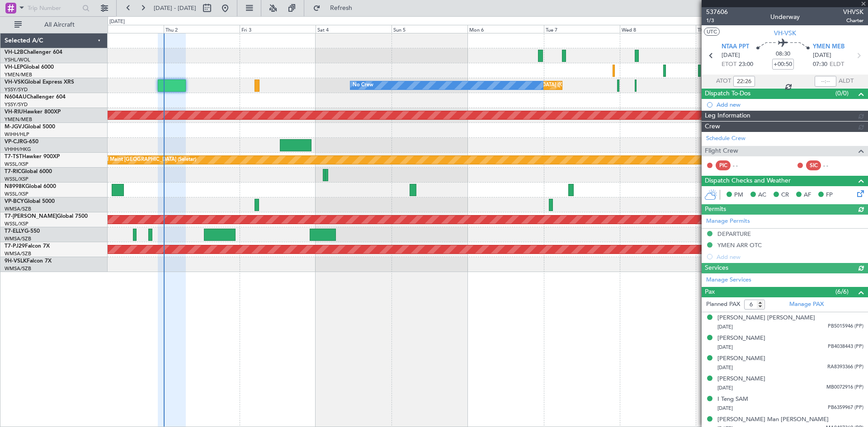 Image resolution: width=868 pixels, height=427 pixels. Describe the element at coordinates (846, 346) in the screenshot. I see `span: PB4038443 (PP)` at that location.